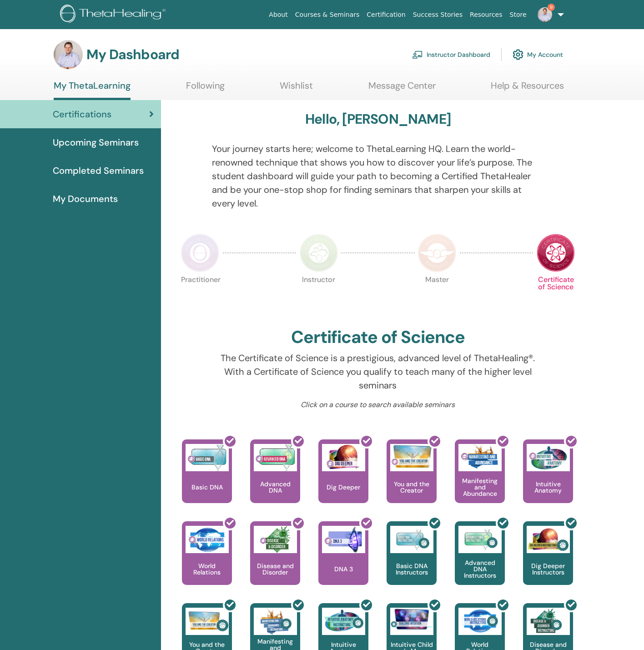 The width and height of the screenshot is (644, 650). I want to click on p: The Certificate of Science is a prestigious, advanced level of ThetaHealing®. With a Certificate ..., so click(377, 372).